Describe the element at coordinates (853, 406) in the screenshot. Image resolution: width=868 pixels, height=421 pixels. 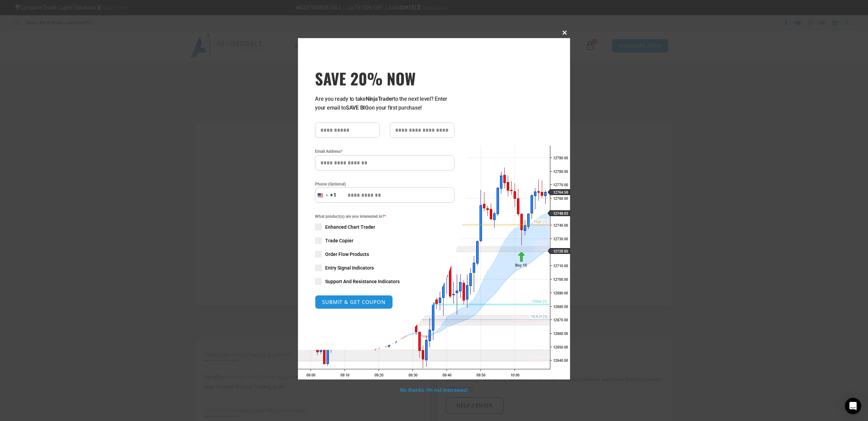
I see `div: Open Intercom Messenger` at that location.